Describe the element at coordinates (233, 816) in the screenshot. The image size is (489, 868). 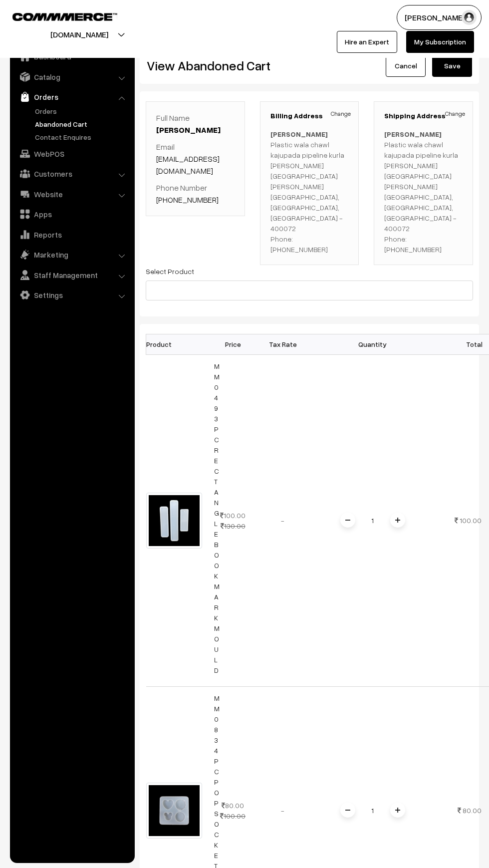
I see `strike: 100.00` at that location.